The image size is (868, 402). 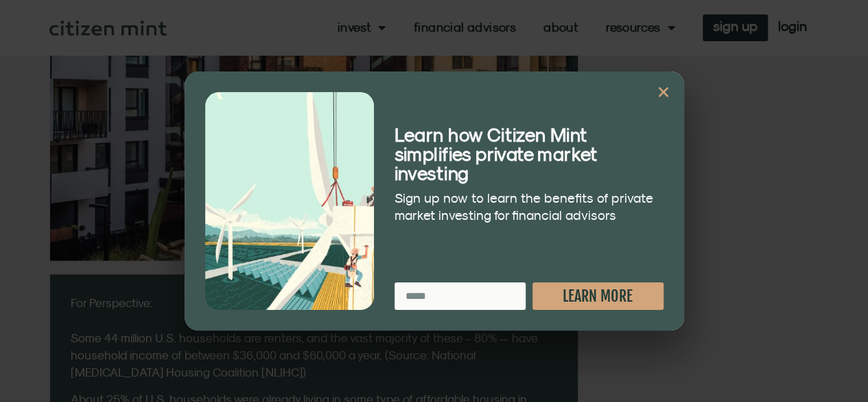 What do you see at coordinates (598, 296) in the screenshot?
I see `button: LEARN MORE` at bounding box center [598, 296].